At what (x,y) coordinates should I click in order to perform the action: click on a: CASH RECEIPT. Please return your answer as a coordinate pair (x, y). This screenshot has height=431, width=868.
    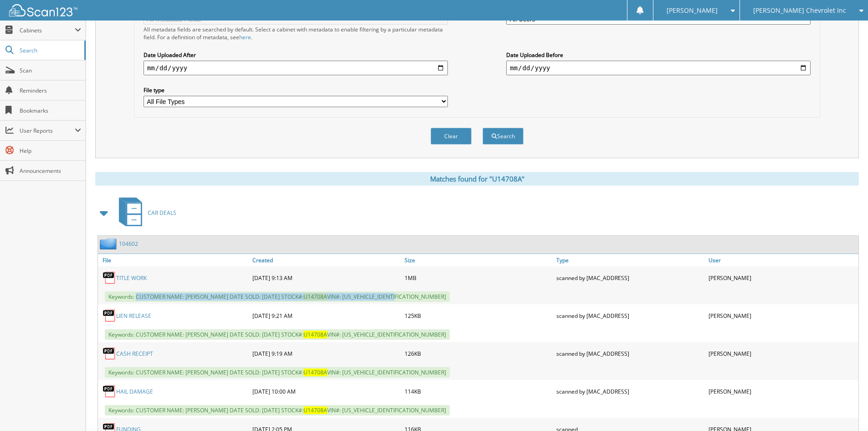
    Looking at the image, I should click on (135, 353).